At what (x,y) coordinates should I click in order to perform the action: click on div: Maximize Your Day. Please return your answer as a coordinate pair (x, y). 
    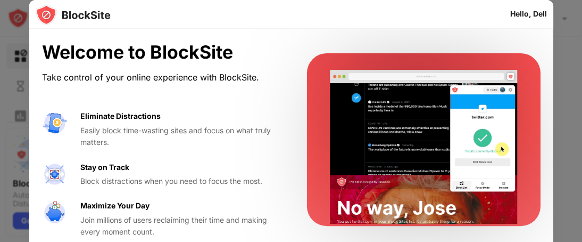
    Looking at the image, I should click on (115, 206).